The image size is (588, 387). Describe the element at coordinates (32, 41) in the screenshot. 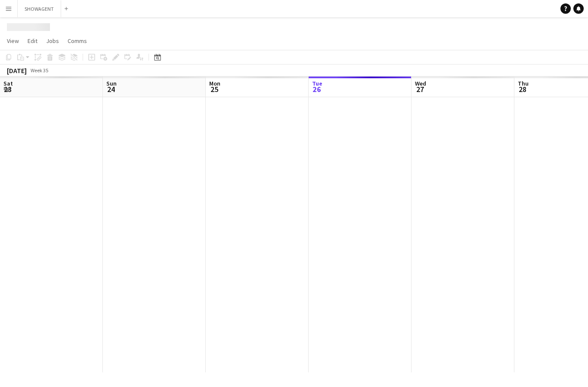

I see `span: Edit` at that location.